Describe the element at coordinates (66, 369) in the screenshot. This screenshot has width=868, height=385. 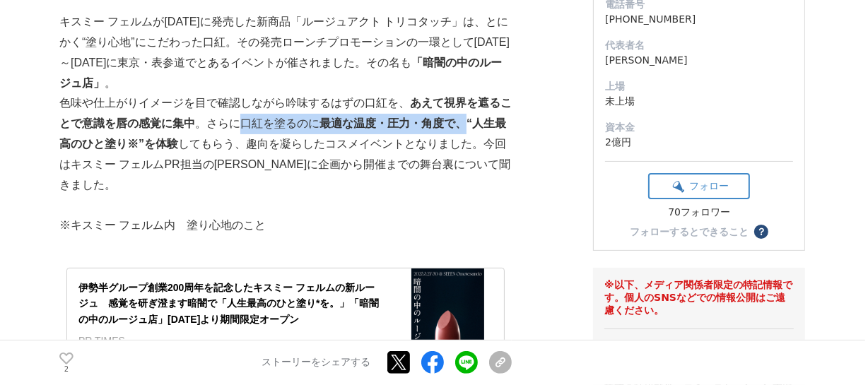
I see `p: 2` at that location.